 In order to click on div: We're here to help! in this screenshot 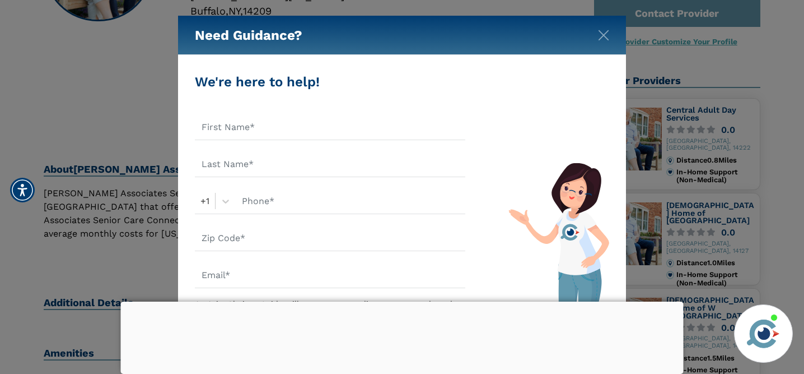, I will do `click(330, 82)`.